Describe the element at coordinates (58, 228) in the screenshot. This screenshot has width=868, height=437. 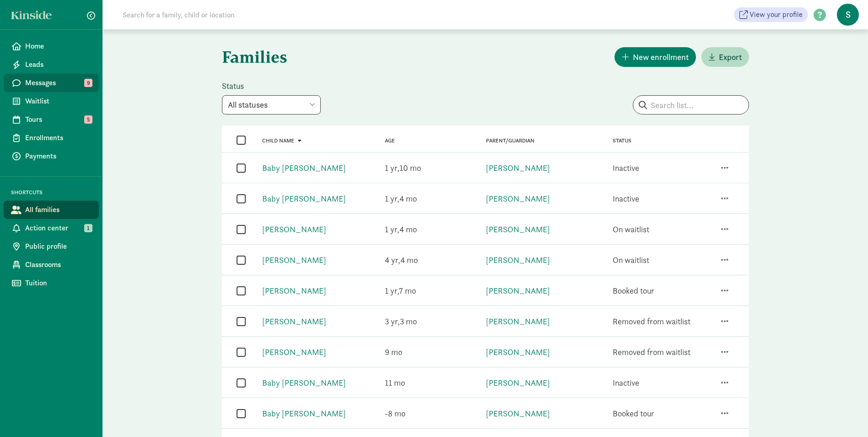
I see `span: Action center` at that location.